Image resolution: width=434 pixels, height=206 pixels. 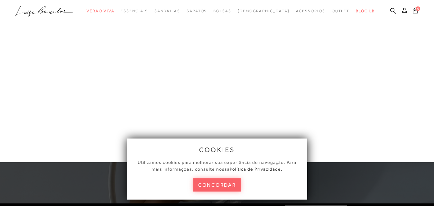 What do you see at coordinates (217, 166) in the screenshot?
I see `span: Utilizamos cookies para melhorar sua experiência de navegação. Para mais informações, consulte nossa` at bounding box center [217, 166].